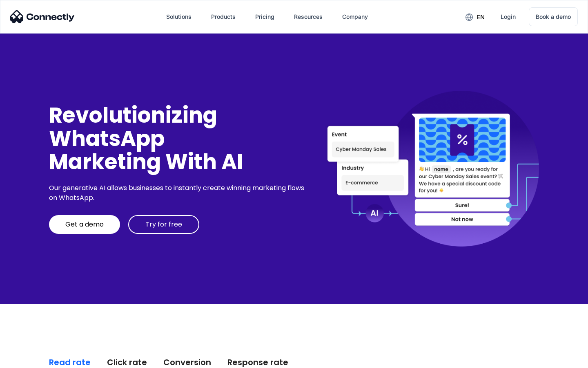 This screenshot has height=368, width=588. Describe the element at coordinates (29, 360) in the screenshot. I see `aside: Language selected: English` at that location.